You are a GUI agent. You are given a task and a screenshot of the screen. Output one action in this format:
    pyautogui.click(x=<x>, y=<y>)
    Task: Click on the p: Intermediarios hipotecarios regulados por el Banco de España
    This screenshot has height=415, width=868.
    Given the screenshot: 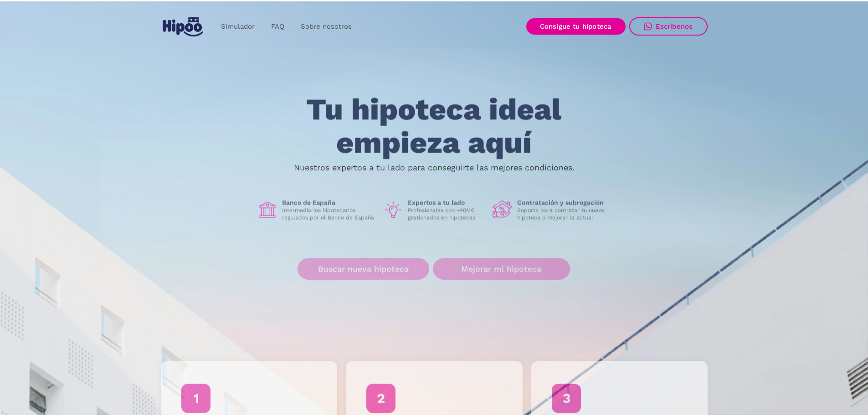 What is the action you would take?
    pyautogui.click(x=329, y=214)
    